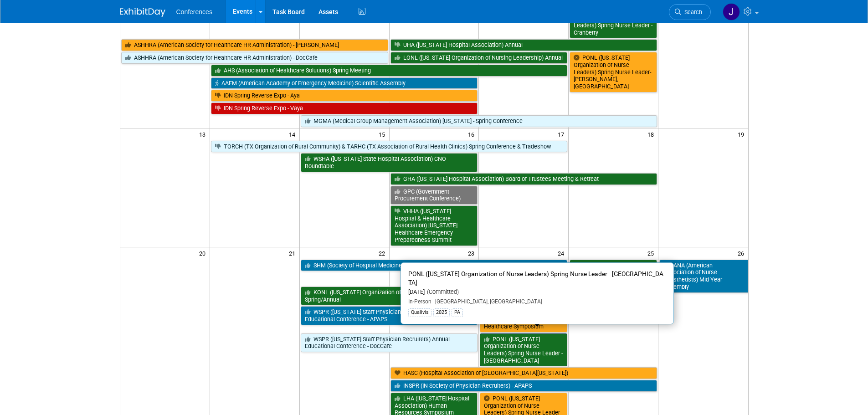  I want to click on span: 26, so click(742, 253).